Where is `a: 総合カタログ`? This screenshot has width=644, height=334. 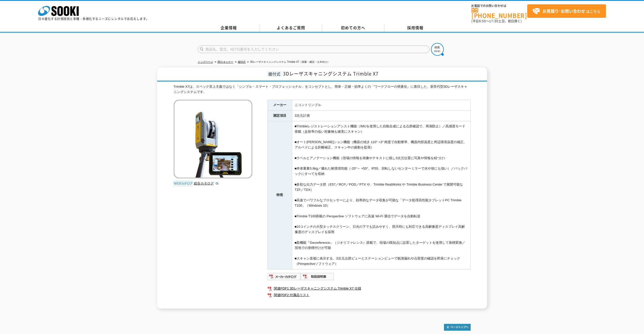 a: 総合カタログ is located at coordinates (206, 183).